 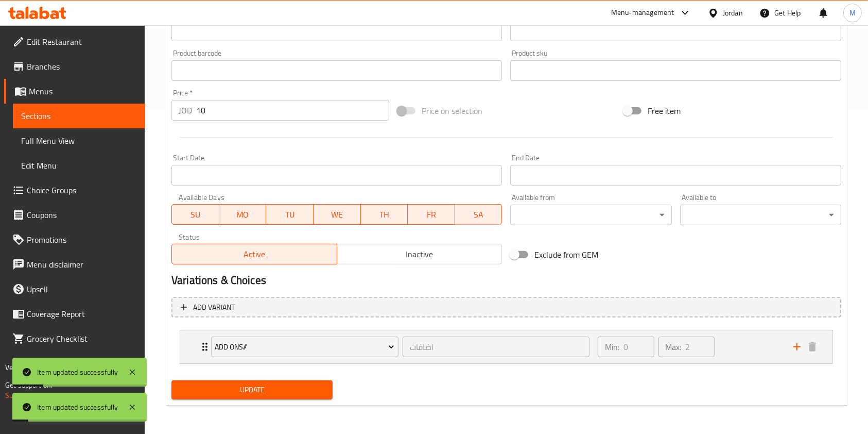 I want to click on div: Menu-management, so click(x=642, y=13).